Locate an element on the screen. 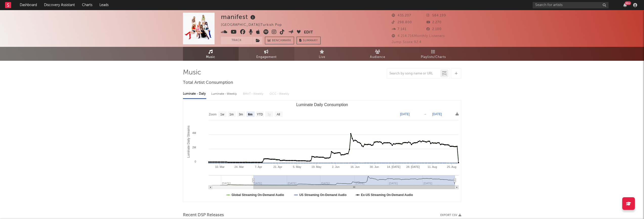 The height and width of the screenshot is (219, 644). a: Audience is located at coordinates (378, 54).